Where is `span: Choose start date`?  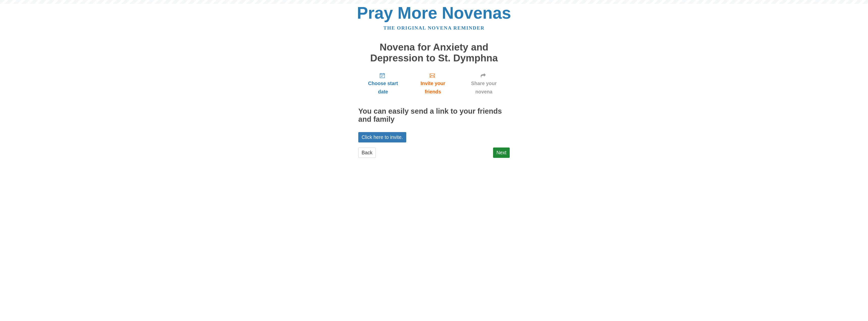 span: Choose start date is located at coordinates (383, 88).